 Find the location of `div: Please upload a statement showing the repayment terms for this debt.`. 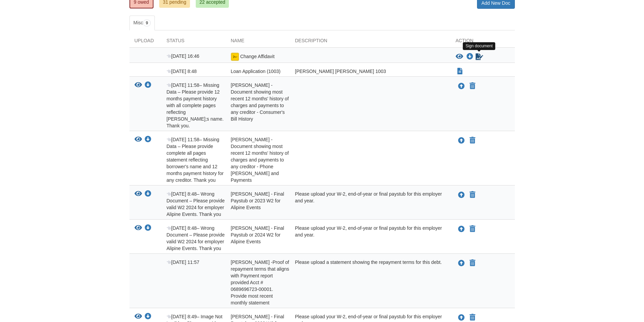

div: Please upload a statement showing the repayment terms for this debt. is located at coordinates (370, 282).